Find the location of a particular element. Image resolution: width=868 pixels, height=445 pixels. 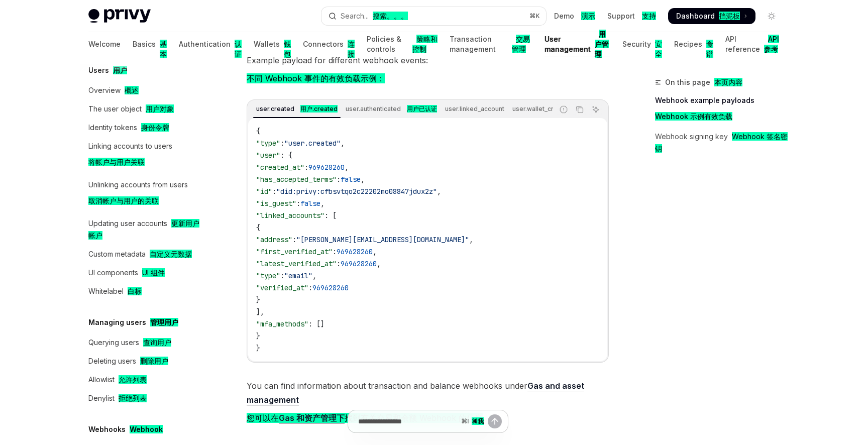

span: "did:privy:cfbsvtqo2c22202mo08847jdux2z" is located at coordinates (357, 191).